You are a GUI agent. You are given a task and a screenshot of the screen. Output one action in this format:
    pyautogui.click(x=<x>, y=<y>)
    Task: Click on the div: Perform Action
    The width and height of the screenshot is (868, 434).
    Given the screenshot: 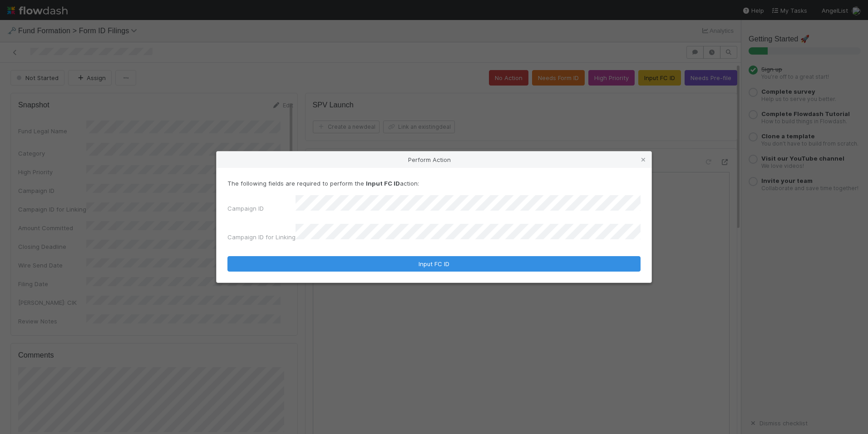 What is the action you would take?
    pyautogui.click(x=434, y=160)
    